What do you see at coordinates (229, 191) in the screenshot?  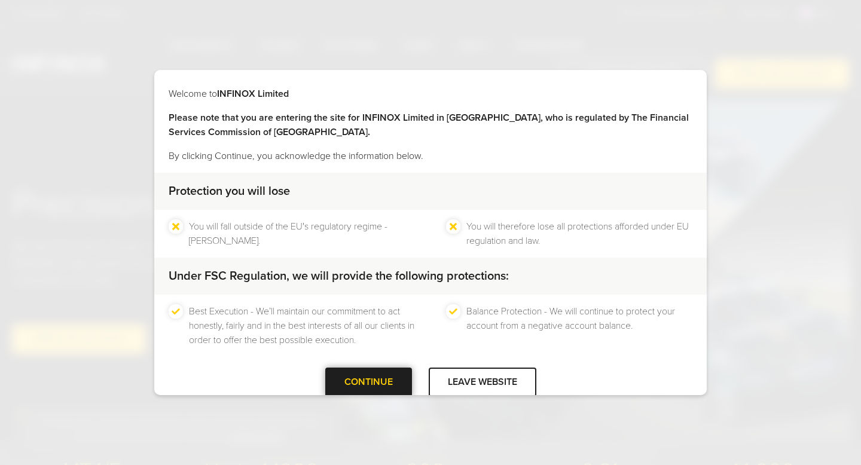 I see `strong: Protection you will lose` at bounding box center [229, 191].